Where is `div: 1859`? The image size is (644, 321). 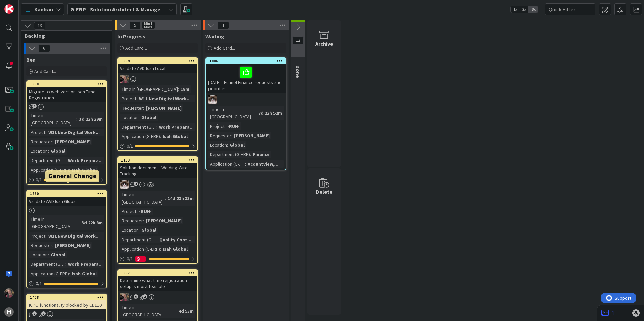
div: 1859 is located at coordinates (159, 61).